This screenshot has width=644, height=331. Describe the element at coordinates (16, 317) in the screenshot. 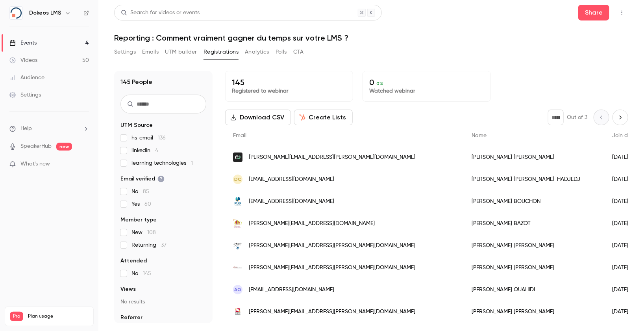

I see `span: Pro` at that location.